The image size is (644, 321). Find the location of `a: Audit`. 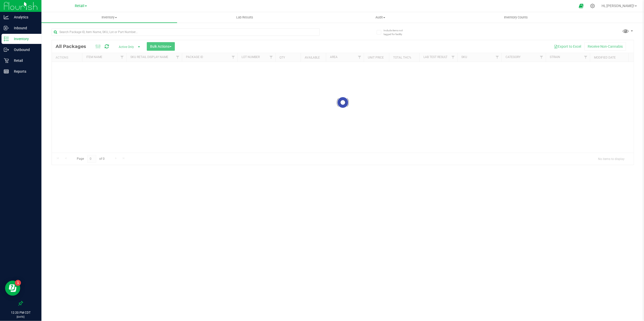

a: Audit is located at coordinates (380, 18).